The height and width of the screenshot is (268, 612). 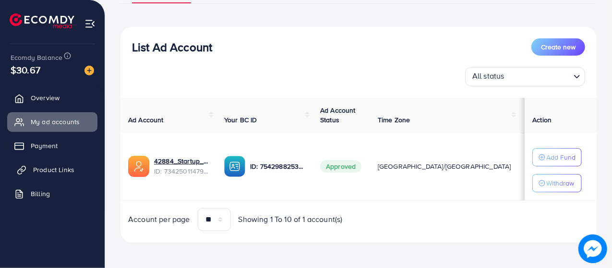 I want to click on p: Withdraw, so click(x=560, y=183).